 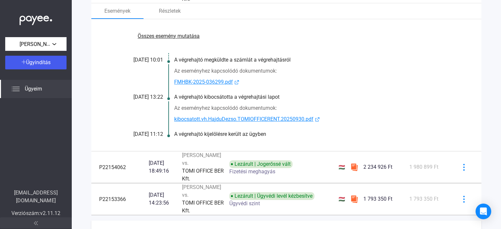 What do you see at coordinates (484, 212) in the screenshot?
I see `div: Intercom Messenger megnyitása` at bounding box center [484, 212].